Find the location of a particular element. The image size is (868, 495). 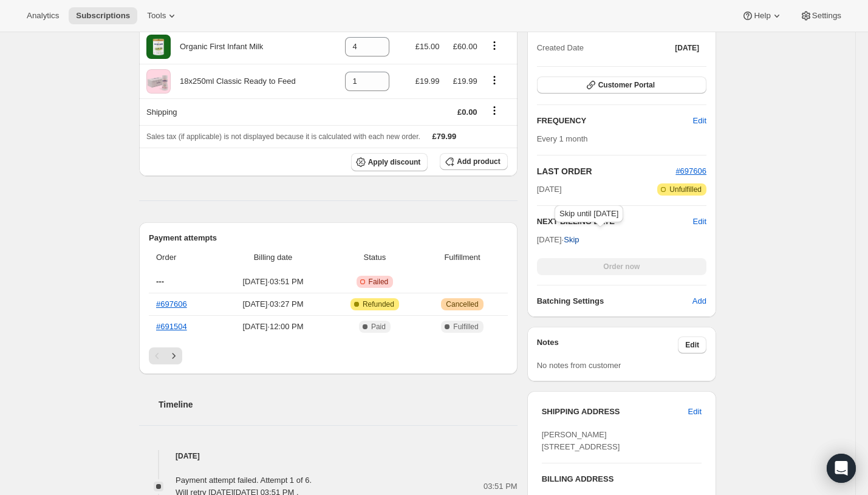

h2: NEXT BILLING DATE is located at coordinates (615, 221).